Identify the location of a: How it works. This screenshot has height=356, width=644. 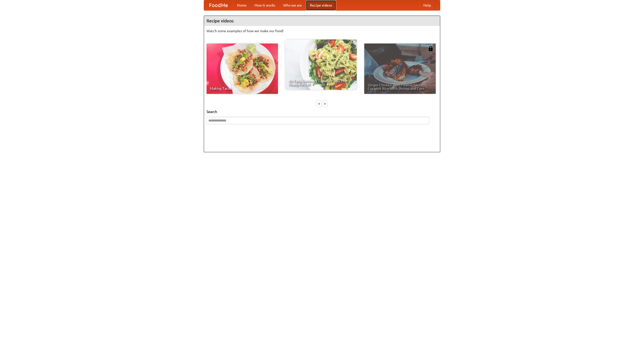
(265, 5).